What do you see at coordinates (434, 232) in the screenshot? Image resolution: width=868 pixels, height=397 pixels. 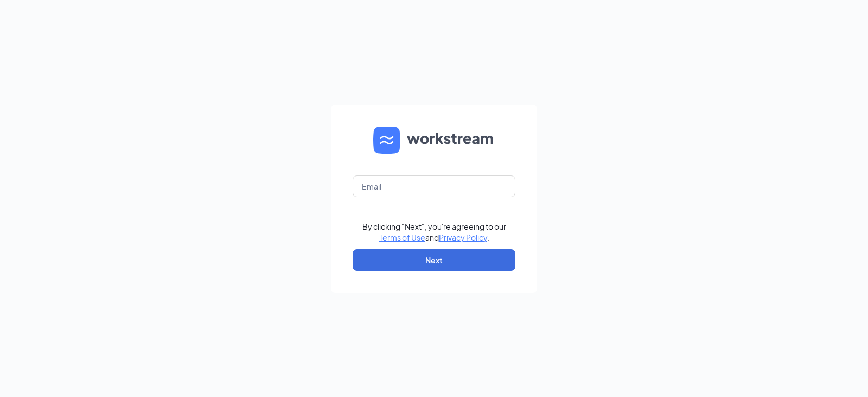 I see `div: By clicking "Next", you're agreeing to our and .` at bounding box center [434, 232].